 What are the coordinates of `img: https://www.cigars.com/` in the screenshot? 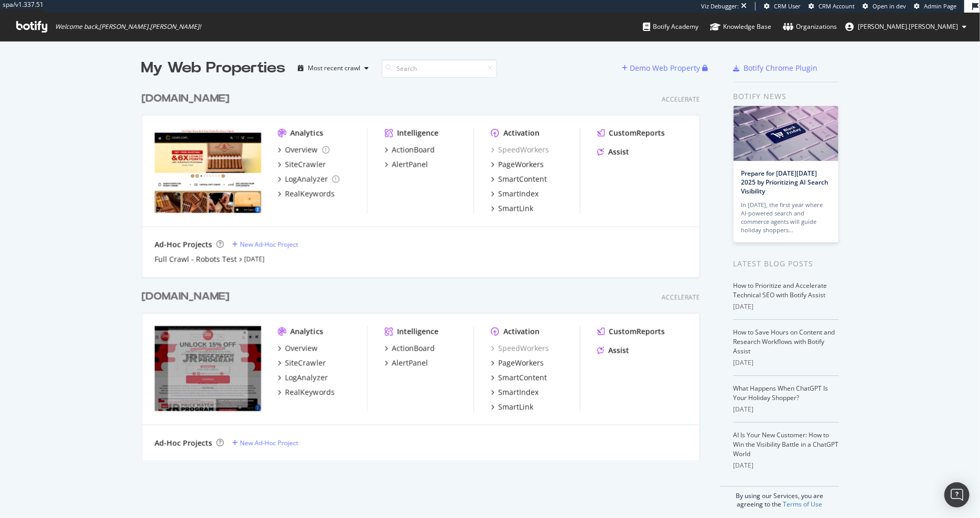 It's located at (208, 368).